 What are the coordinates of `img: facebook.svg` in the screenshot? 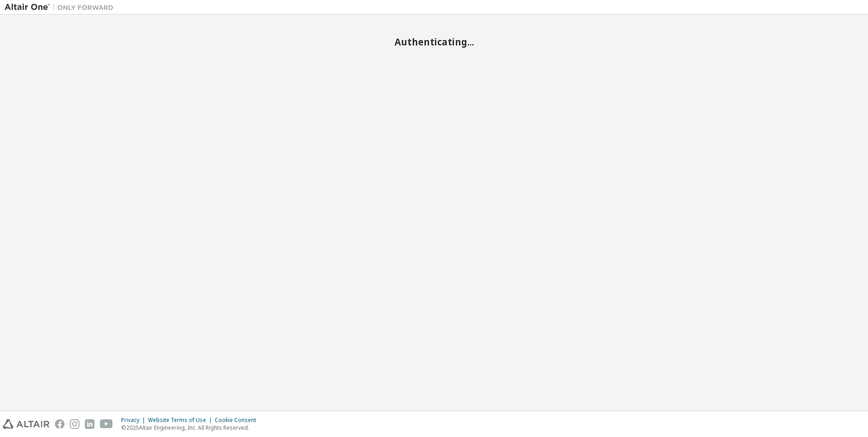 It's located at (59, 424).